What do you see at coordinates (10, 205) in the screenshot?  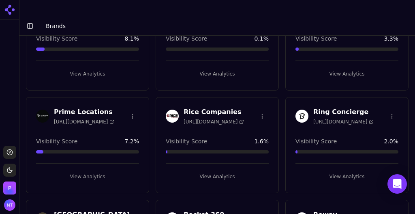 I see `button: Open user button` at bounding box center [10, 205].